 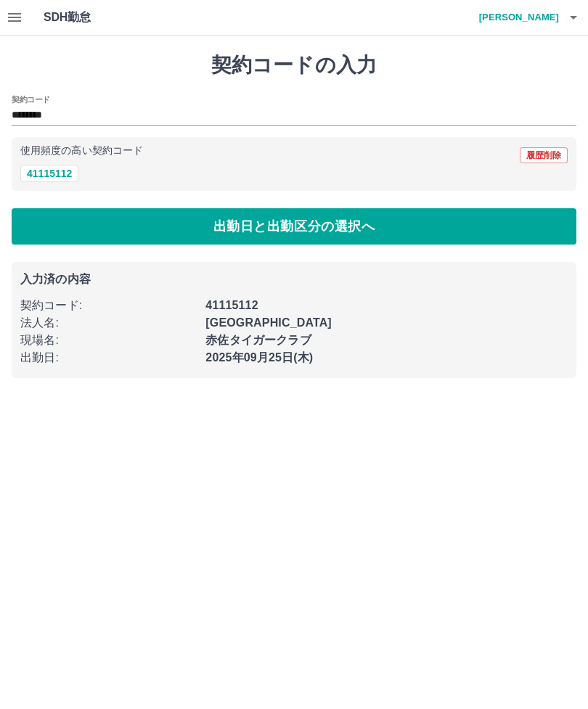 What do you see at coordinates (544, 156) in the screenshot?
I see `button: 履歴削除` at bounding box center [544, 156].